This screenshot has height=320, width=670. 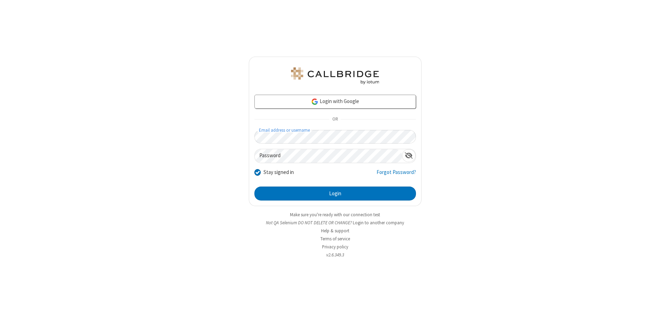 I want to click on a: Make sure you're ready with our connection test, so click(x=335, y=214).